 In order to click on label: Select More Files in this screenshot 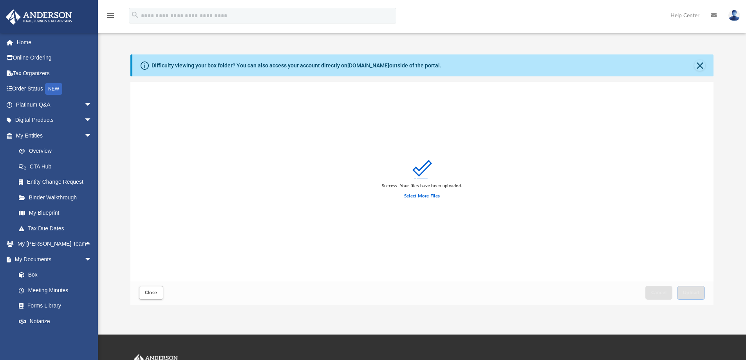, I will do `click(422, 196)`.